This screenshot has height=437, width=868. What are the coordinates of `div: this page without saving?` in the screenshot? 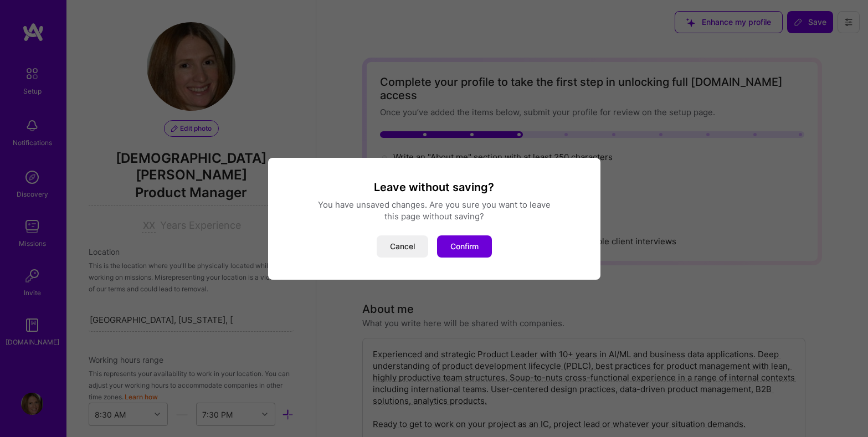 It's located at (434, 216).